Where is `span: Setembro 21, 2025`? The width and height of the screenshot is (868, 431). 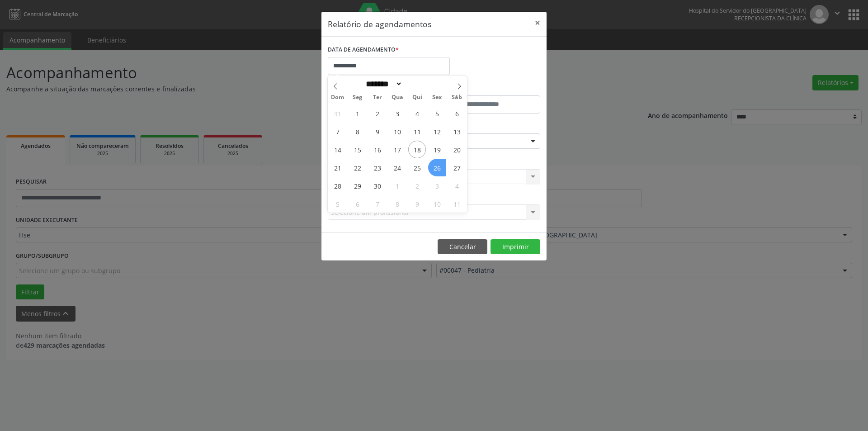
span: Setembro 21, 2025 is located at coordinates (337, 167).